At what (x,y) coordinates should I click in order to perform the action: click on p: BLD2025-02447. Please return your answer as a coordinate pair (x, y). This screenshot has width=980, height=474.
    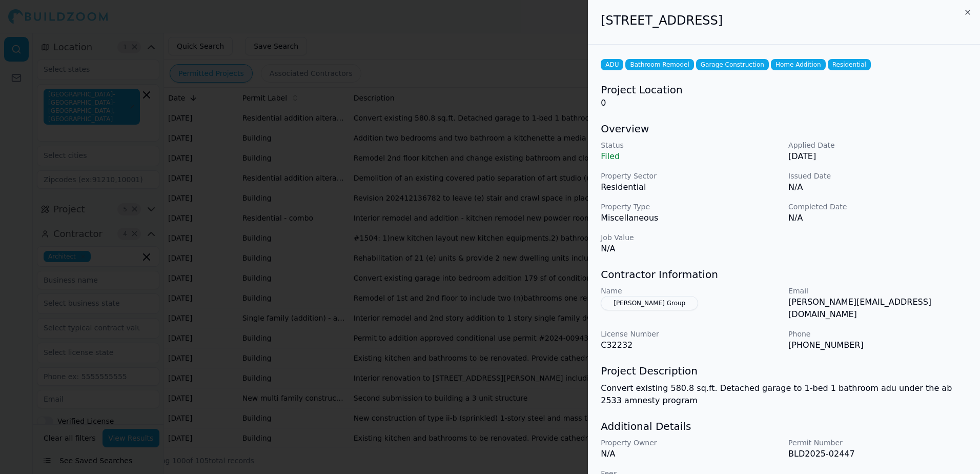
    Looking at the image, I should click on (878, 454).